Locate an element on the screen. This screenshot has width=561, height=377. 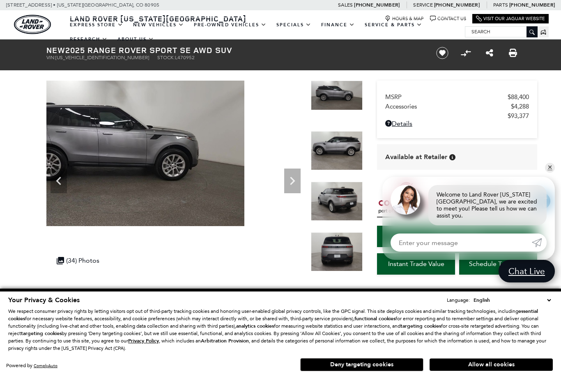
span: Stock: is located at coordinates (166, 58).